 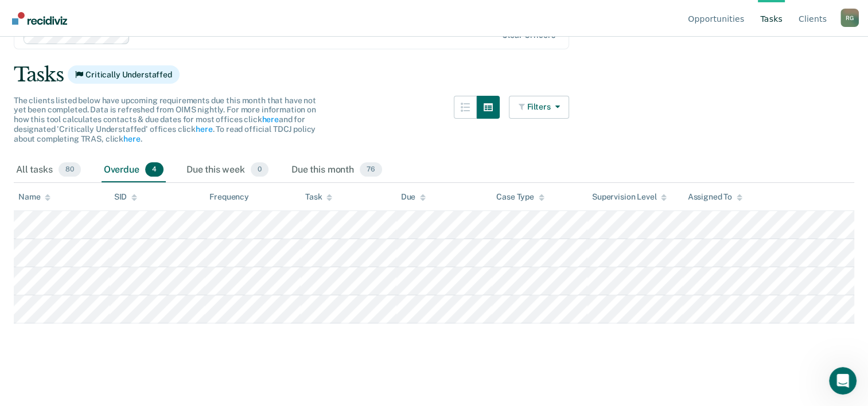 I want to click on span: 80, so click(x=69, y=169).